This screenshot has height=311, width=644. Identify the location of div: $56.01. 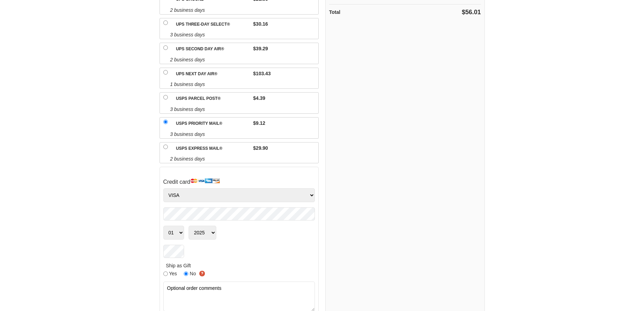
(471, 12).